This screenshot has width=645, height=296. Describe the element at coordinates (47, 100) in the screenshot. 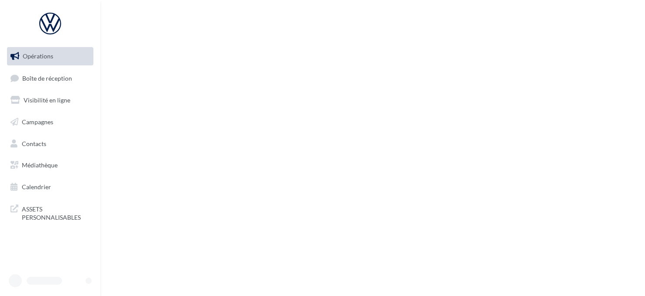

I see `span: Visibilité en ligne` at that location.